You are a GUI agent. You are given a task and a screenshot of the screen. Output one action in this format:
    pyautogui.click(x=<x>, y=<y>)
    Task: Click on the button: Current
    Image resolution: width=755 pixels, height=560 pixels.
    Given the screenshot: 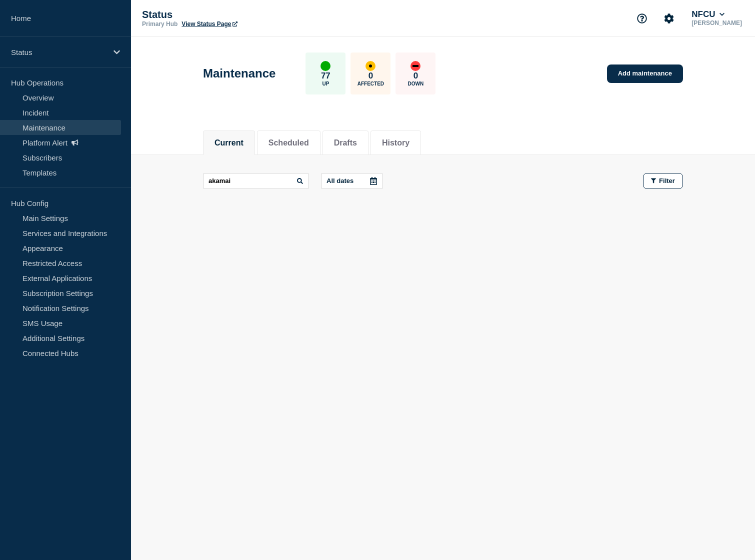 What is the action you would take?
    pyautogui.click(x=229, y=143)
    